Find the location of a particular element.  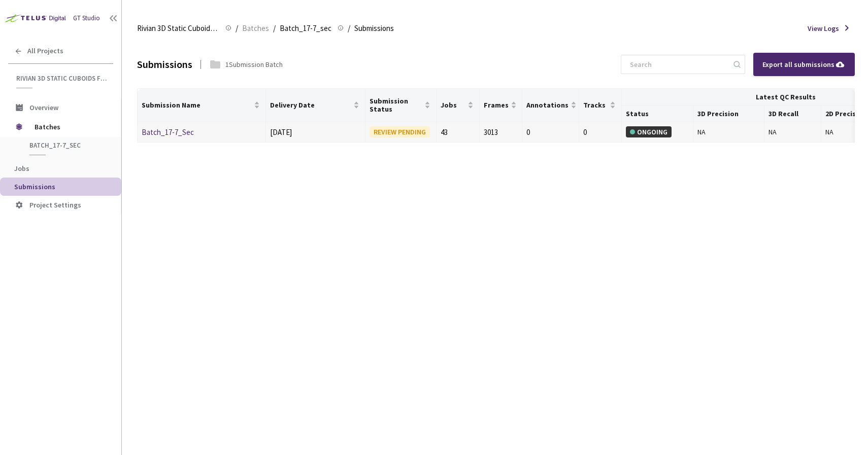

th: Status is located at coordinates (657, 113).